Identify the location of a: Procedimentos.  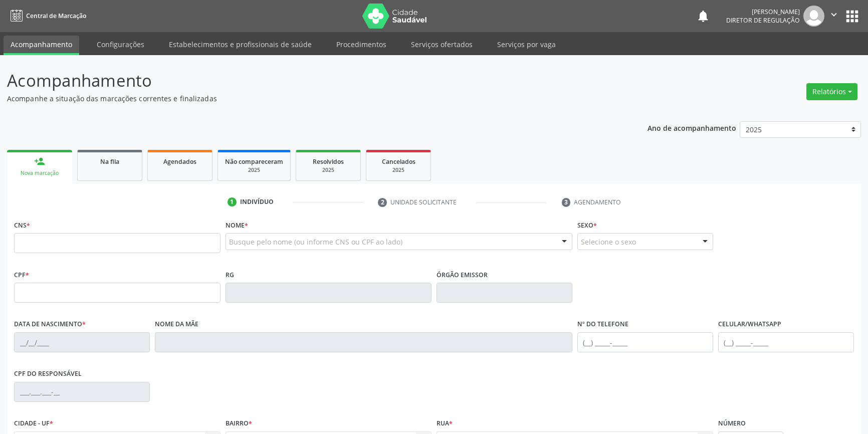
(362, 44).